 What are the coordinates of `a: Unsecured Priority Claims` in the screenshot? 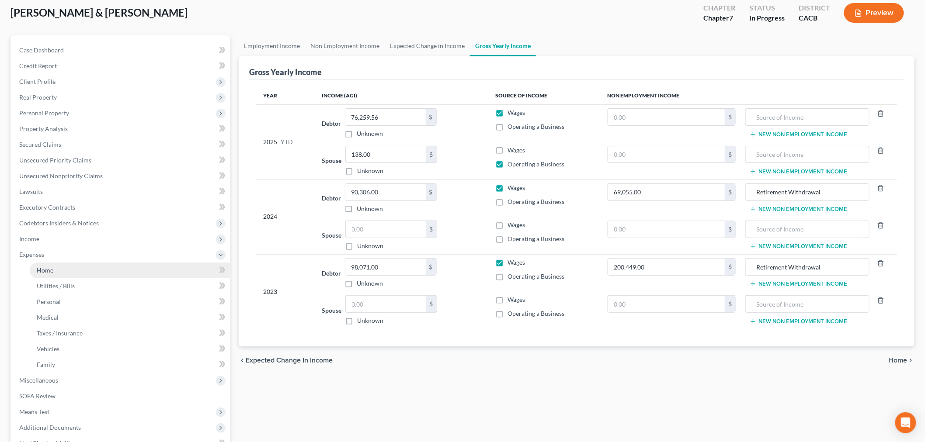 It's located at (121, 160).